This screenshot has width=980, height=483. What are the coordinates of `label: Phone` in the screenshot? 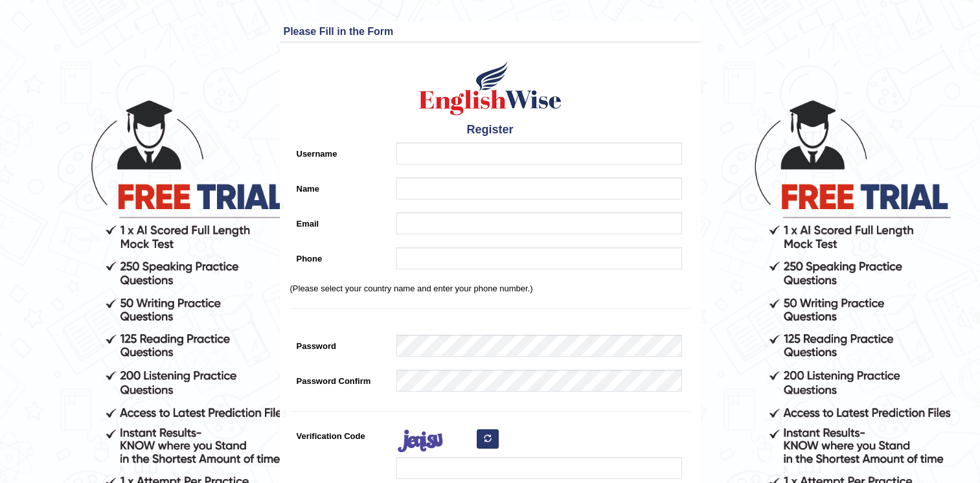 It's located at (340, 256).